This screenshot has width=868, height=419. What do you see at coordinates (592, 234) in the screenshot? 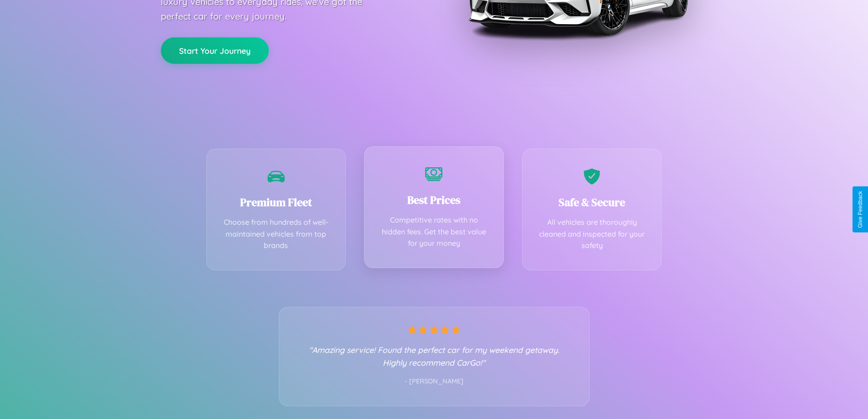
I see `p: All vehicles are thoroughly cleaned and inspected for your safety` at bounding box center [592, 234].